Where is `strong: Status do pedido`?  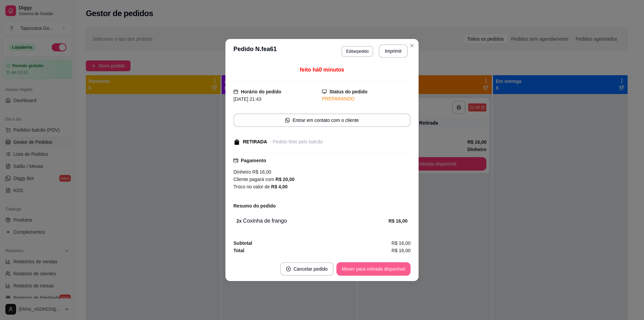 strong: Status do pedido is located at coordinates (349, 91).